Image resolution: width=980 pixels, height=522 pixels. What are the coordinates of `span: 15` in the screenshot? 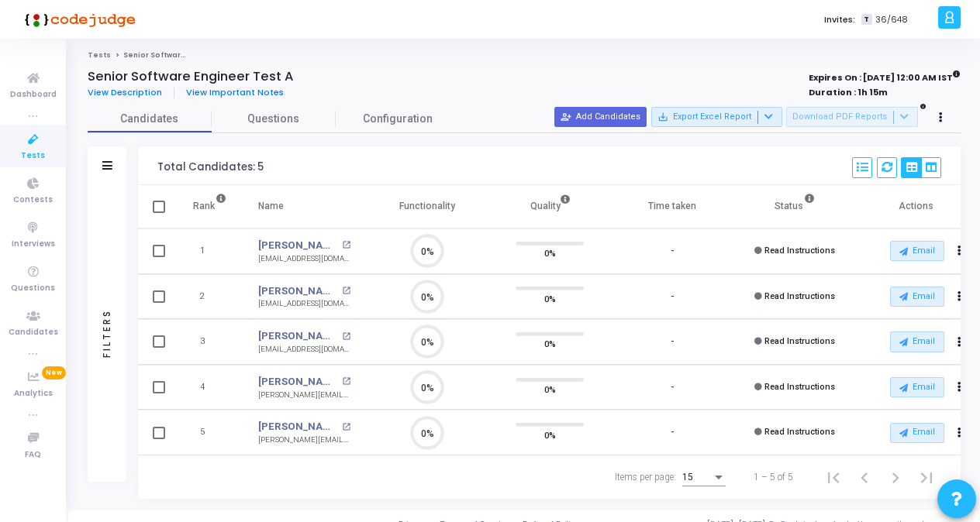 It's located at (687, 477).